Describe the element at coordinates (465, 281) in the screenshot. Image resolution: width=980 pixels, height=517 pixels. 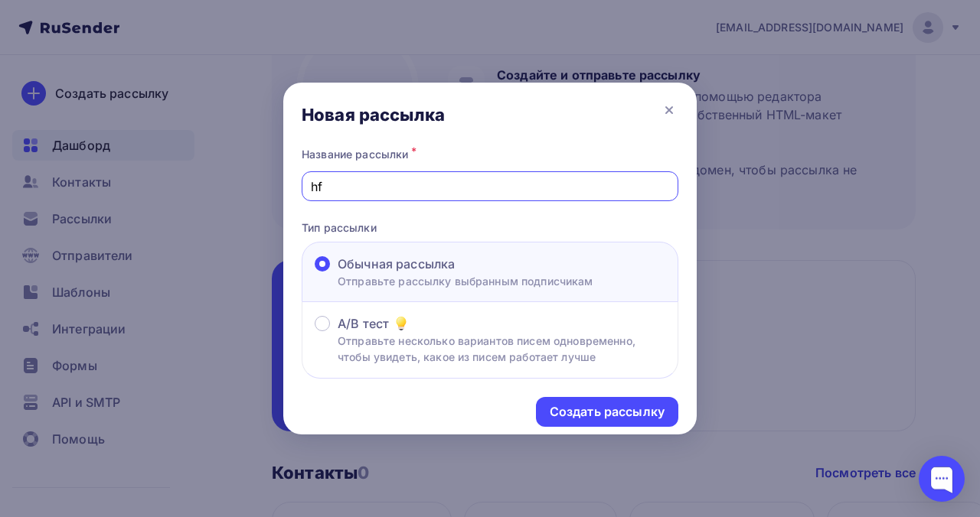
I see `p: Отправьте рассылку выбранным подписчикам` at that location.